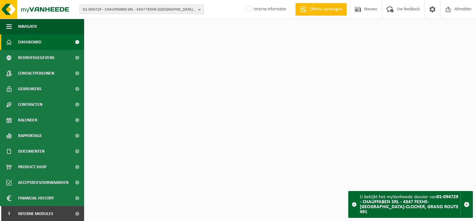 The width and height of the screenshot is (476, 221). Describe the element at coordinates (28, 120) in the screenshot. I see `span: Kalender` at that location.